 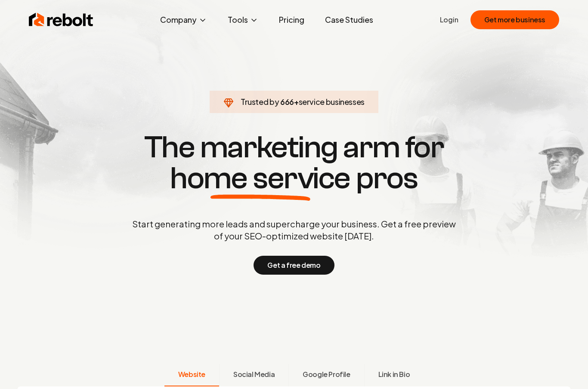 What do you see at coordinates (260, 179) in the screenshot?
I see `span: home service` at bounding box center [260, 179].